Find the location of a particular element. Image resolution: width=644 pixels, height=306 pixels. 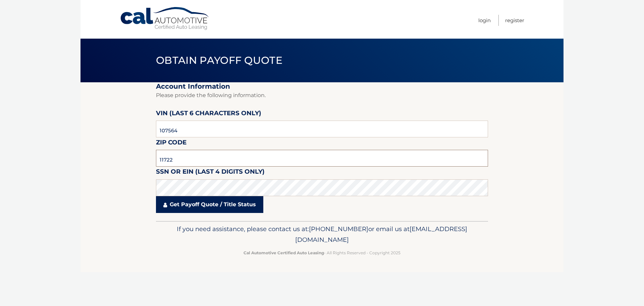

h2: Account Information is located at coordinates (322, 86).